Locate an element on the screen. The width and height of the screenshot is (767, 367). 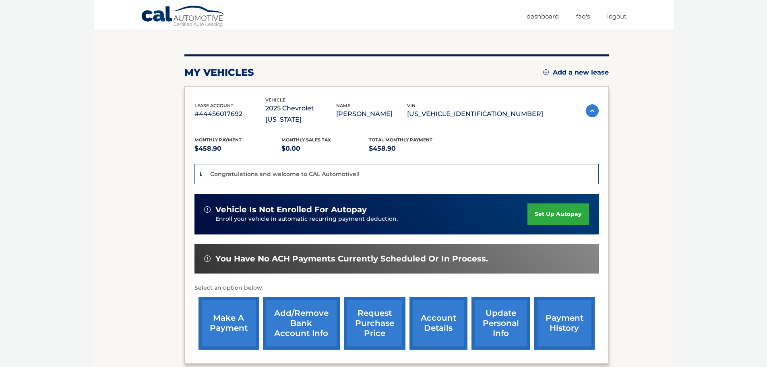
span: name is located at coordinates (343, 105).